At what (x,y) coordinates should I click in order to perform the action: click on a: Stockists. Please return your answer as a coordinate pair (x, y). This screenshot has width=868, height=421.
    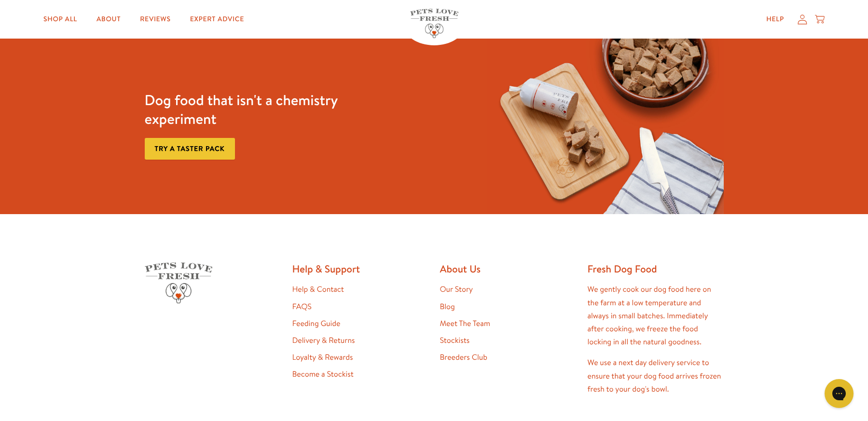
    Looking at the image, I should click on (455, 341).